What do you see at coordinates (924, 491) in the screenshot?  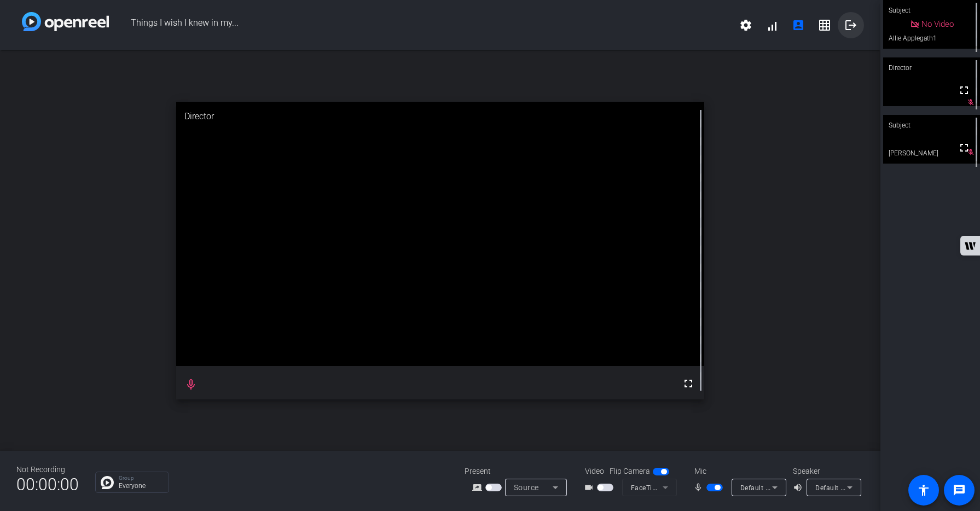 I see `mat-icon: accessibility` at bounding box center [924, 491].